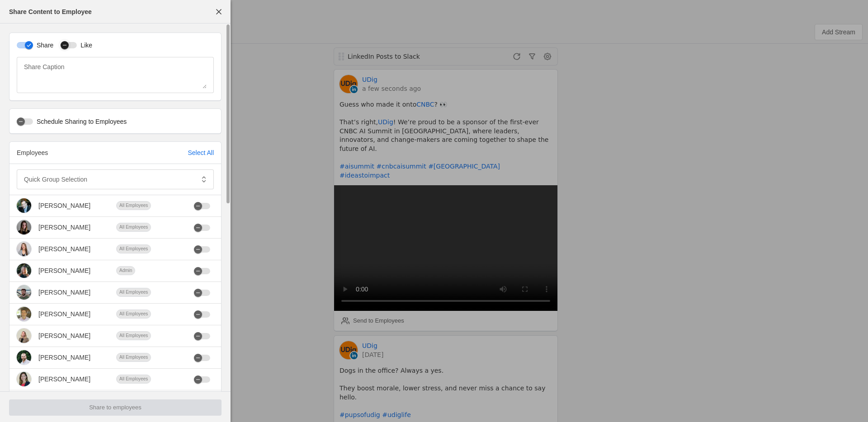 This screenshot has width=868, height=422. What do you see at coordinates (85, 45) in the screenshot?
I see `label: Like` at bounding box center [85, 45].